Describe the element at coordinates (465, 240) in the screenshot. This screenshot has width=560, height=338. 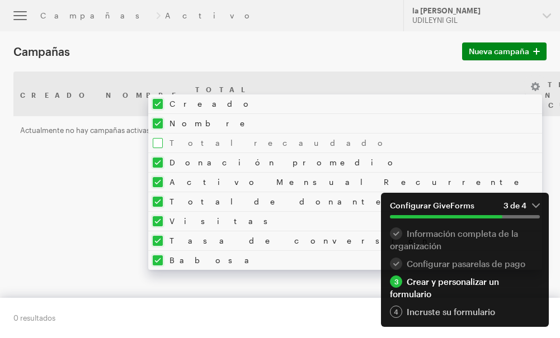
I see `a: 1 Información completa de la organización` at that location.